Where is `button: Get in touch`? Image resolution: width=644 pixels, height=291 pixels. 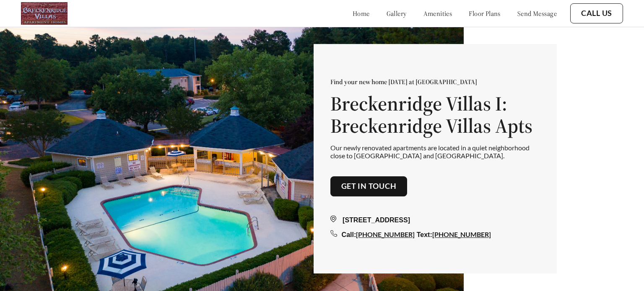 button: Get in touch is located at coordinates (369, 187).